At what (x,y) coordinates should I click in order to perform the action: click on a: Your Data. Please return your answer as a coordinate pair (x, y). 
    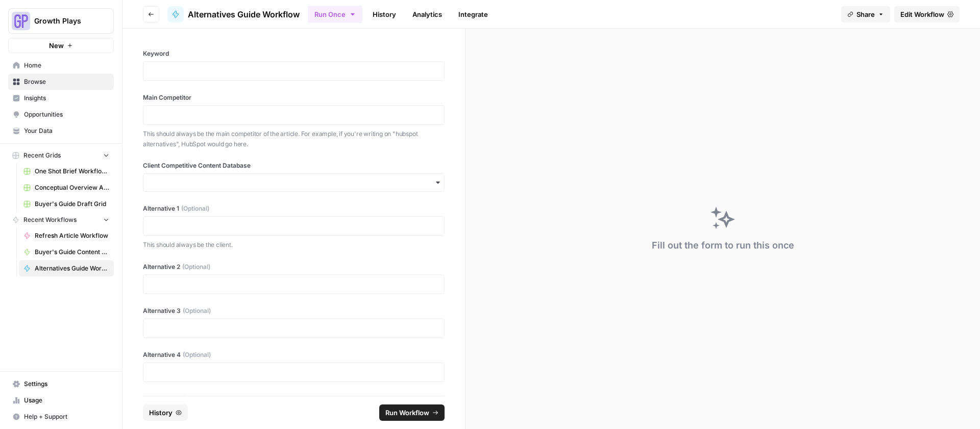
    Looking at the image, I should click on (61, 131).